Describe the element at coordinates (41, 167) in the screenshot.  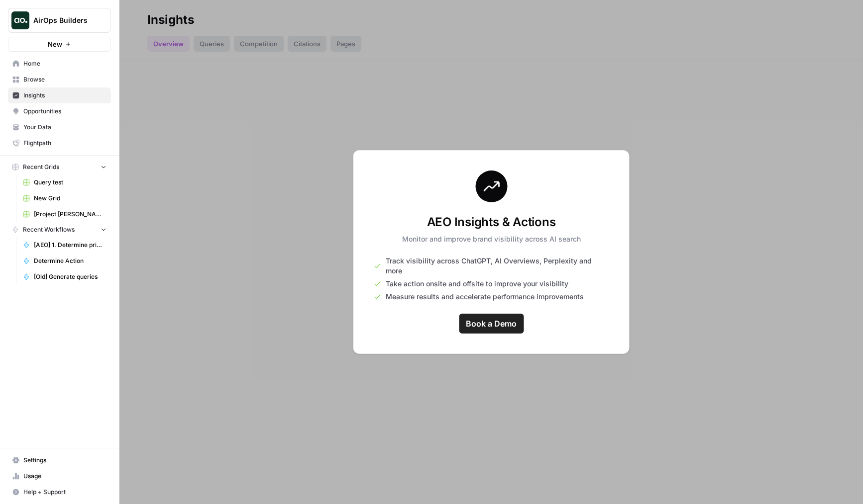
I see `span: Recent Grids` at that location.